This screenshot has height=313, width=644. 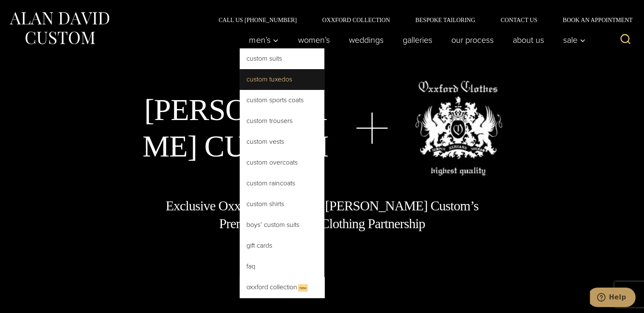 What do you see at coordinates (282, 225) in the screenshot?
I see `a: Boys’ Custom Suits` at bounding box center [282, 225].